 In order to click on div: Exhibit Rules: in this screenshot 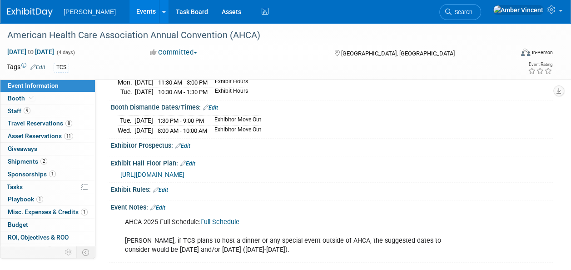, I will do `click(331, 188)`.